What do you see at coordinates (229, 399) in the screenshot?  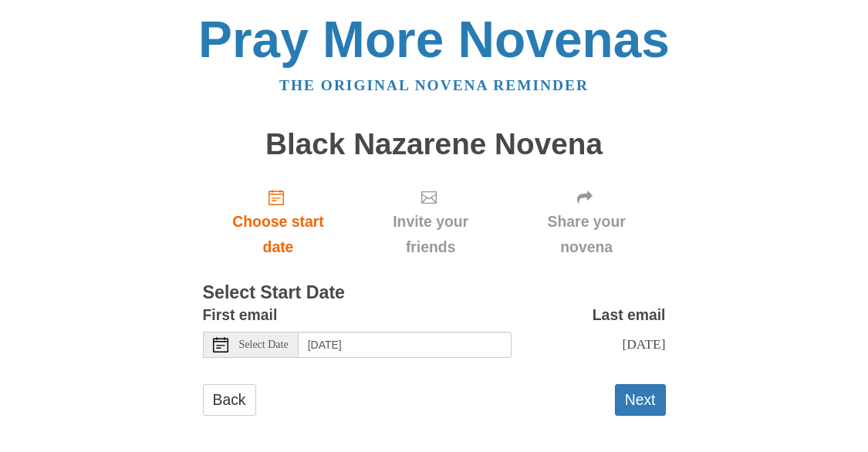 I see `a: Back` at bounding box center [229, 399].